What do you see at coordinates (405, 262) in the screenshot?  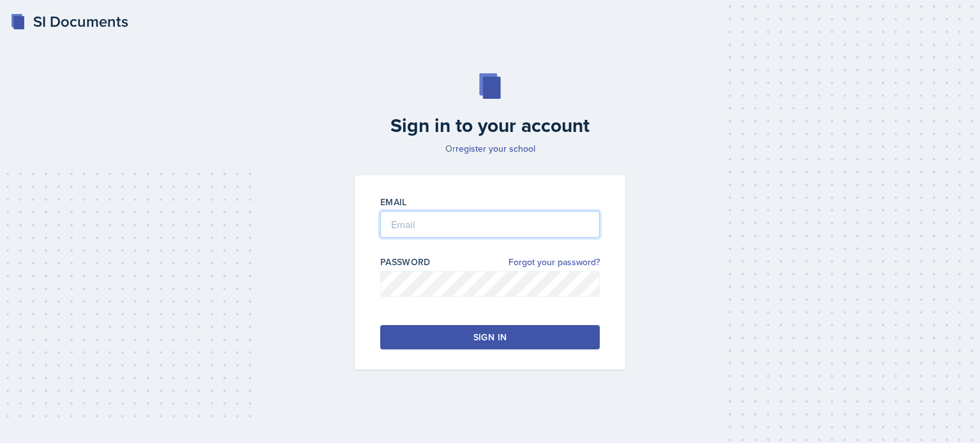 I see `label: Password` at bounding box center [405, 262].